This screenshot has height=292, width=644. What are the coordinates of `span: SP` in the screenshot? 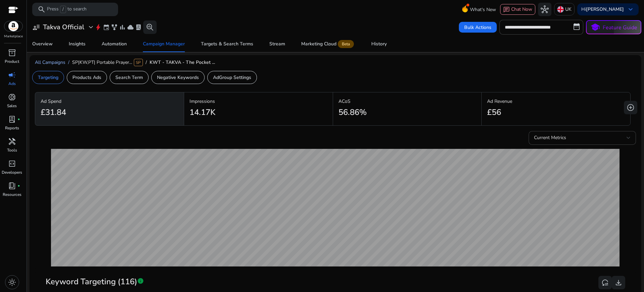 It's located at (138, 63).